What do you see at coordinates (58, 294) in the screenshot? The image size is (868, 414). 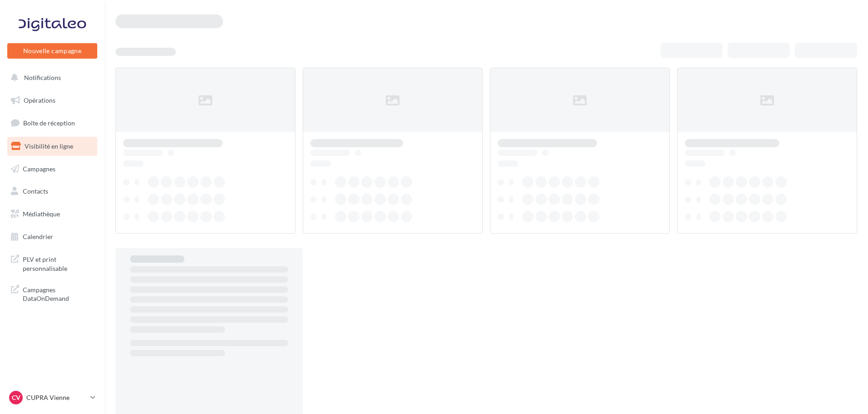 I see `span: Campagnes DataOnDemand` at bounding box center [58, 294].